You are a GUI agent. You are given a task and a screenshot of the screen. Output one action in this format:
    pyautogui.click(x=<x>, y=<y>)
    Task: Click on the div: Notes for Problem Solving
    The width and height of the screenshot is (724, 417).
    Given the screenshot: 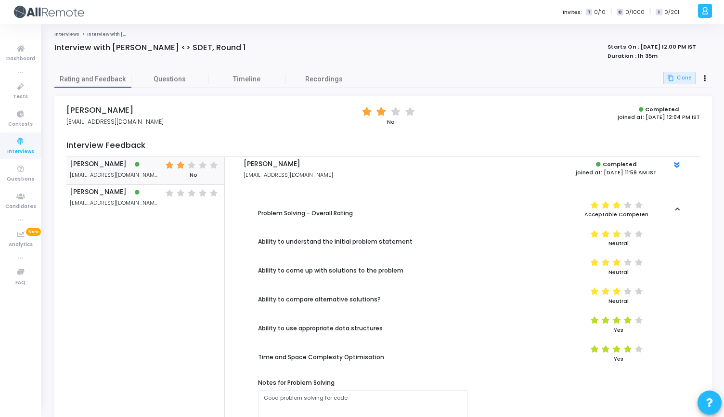 What is the action you would take?
    pyautogui.click(x=362, y=382)
    